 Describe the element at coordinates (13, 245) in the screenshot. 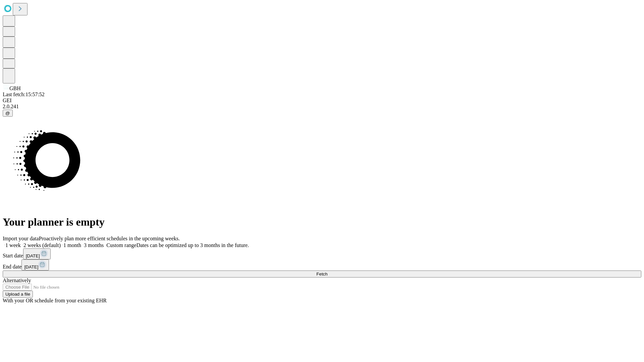

I see `span: 1 week` at that location.